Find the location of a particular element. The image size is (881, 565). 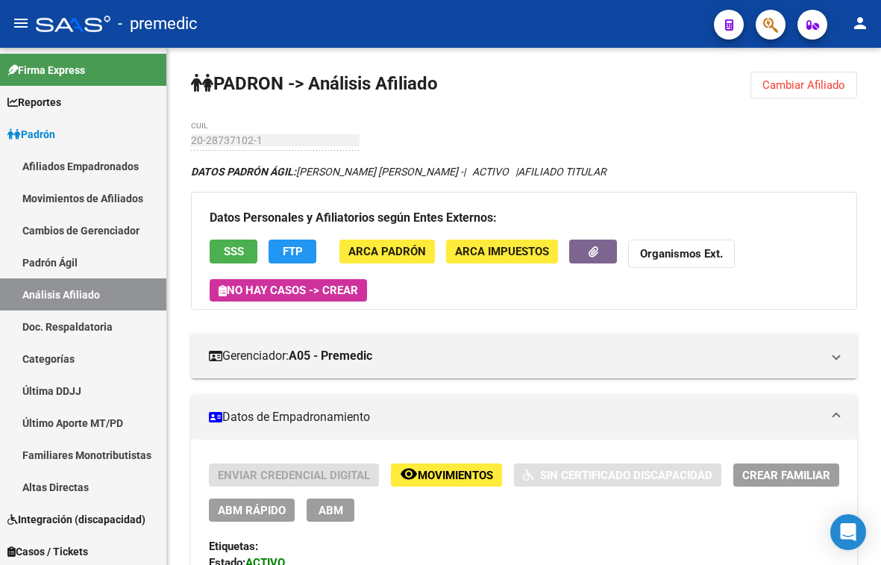

span: No hay casos -> Crear is located at coordinates (288, 290).